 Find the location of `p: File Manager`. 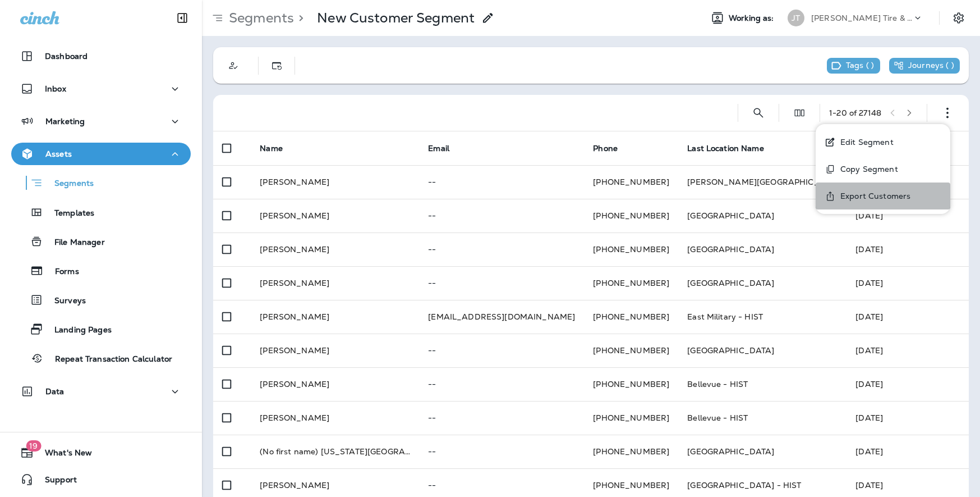

p: File Manager is located at coordinates (74, 243).